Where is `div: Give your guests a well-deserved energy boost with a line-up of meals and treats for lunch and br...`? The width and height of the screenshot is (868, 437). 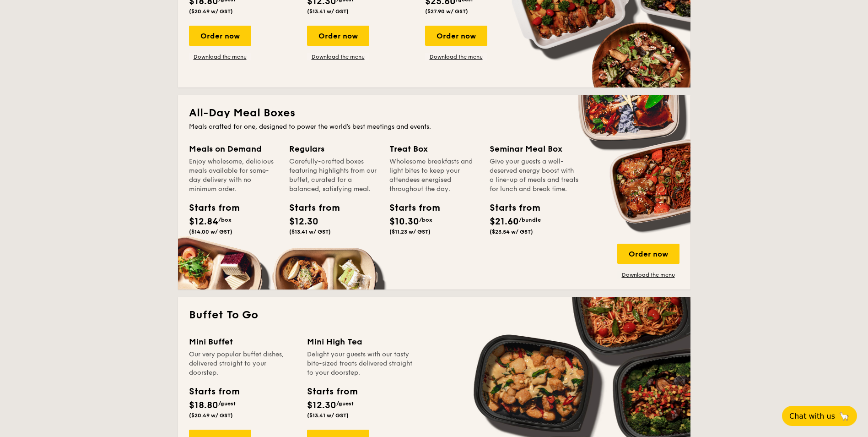 div: Give your guests a well-deserved energy boost with a line-up of meals and treats for lunch and br... is located at coordinates (534, 175).